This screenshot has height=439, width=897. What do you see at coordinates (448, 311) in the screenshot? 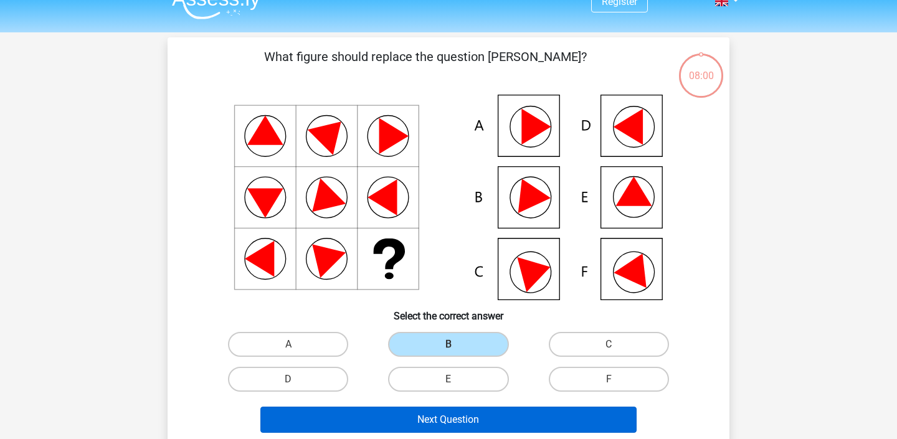
I see `h6: Select the correct answer` at bounding box center [448, 311].